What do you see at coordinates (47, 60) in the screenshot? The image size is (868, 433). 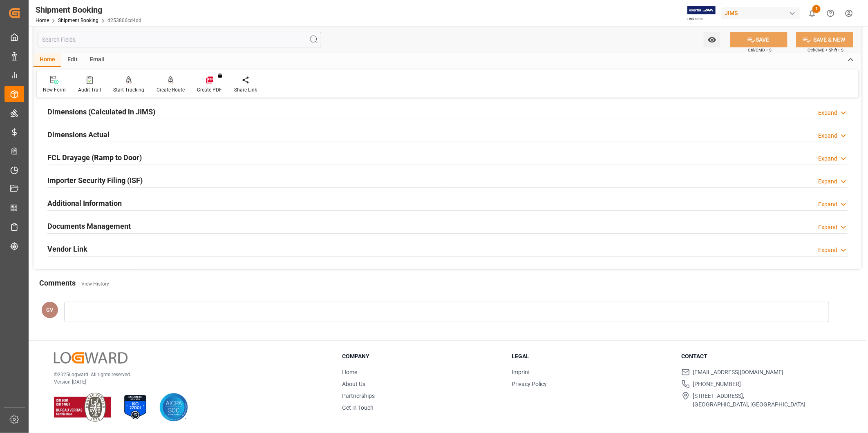 I see `div: Home` at bounding box center [47, 60].